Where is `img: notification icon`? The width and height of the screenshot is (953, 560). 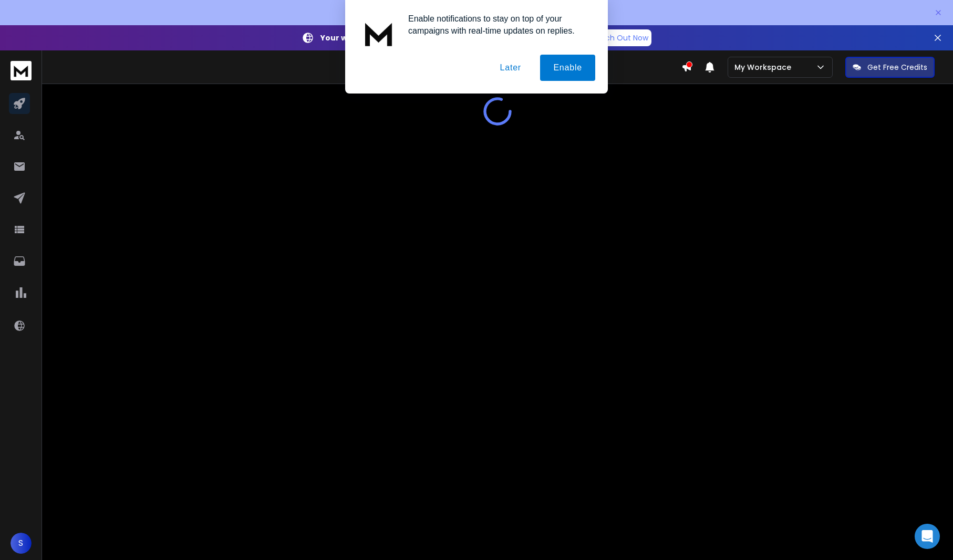 img: notification icon is located at coordinates (378, 33).